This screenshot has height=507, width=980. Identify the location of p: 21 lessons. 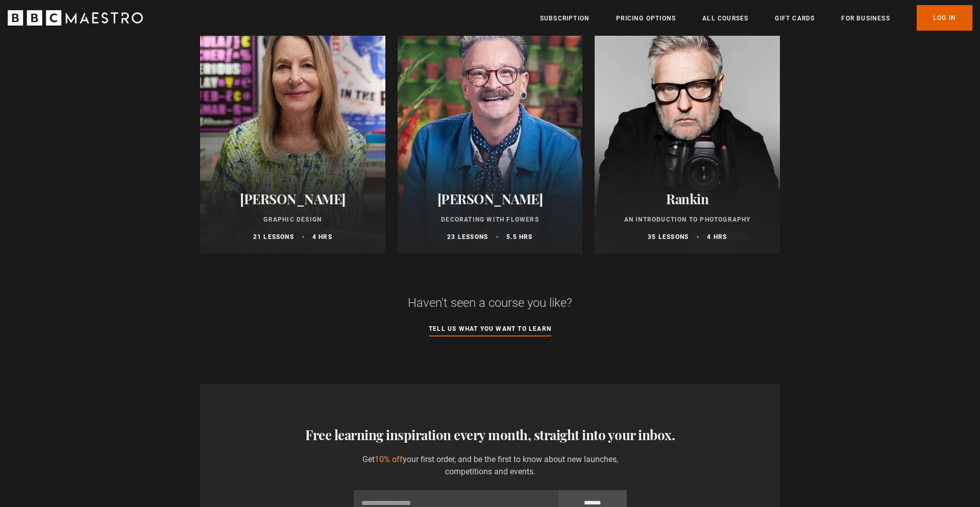
(274, 237).